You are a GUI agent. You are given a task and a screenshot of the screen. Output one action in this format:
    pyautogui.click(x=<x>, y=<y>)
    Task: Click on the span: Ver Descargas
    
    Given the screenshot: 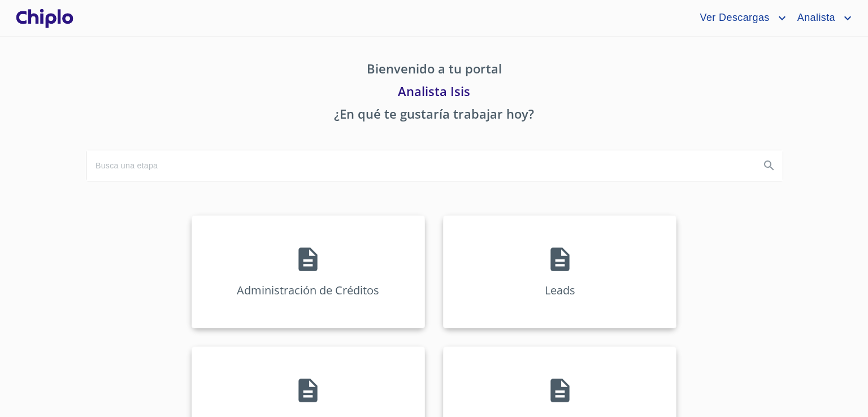 What is the action you would take?
    pyautogui.click(x=732, y=18)
    